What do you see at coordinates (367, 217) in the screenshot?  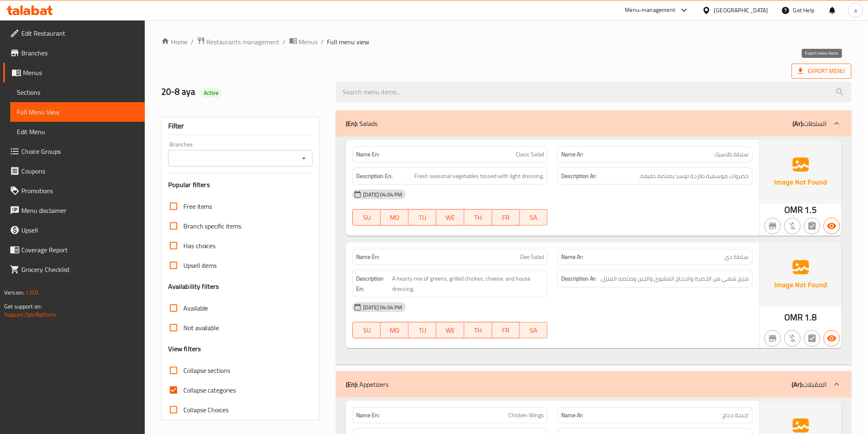 I see `span: SU` at bounding box center [367, 217].